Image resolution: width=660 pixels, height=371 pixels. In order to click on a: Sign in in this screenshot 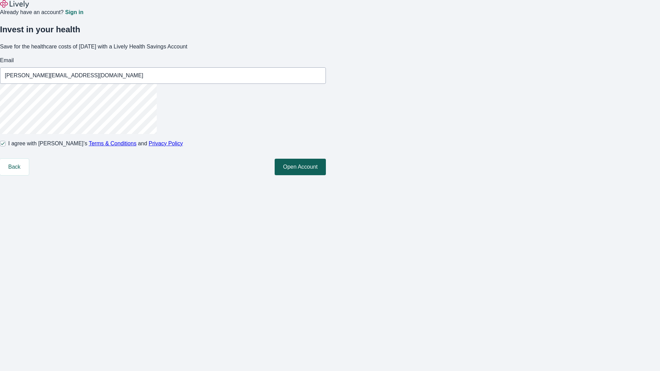, I will do `click(74, 12)`.